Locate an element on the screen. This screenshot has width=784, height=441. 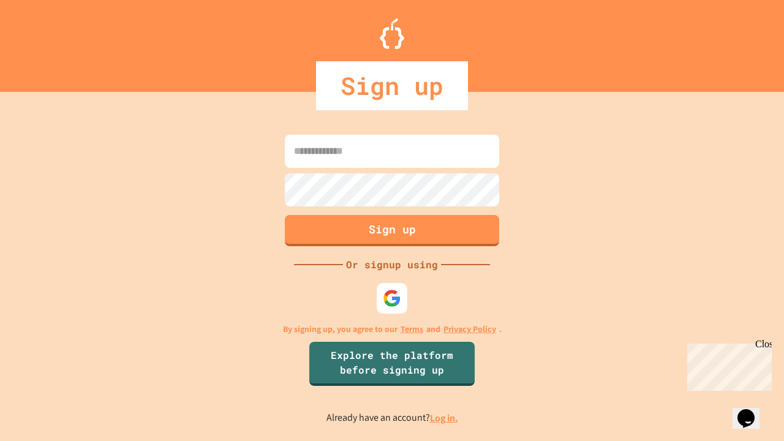
div: Chat with us now!Close is located at coordinates (45, 41).